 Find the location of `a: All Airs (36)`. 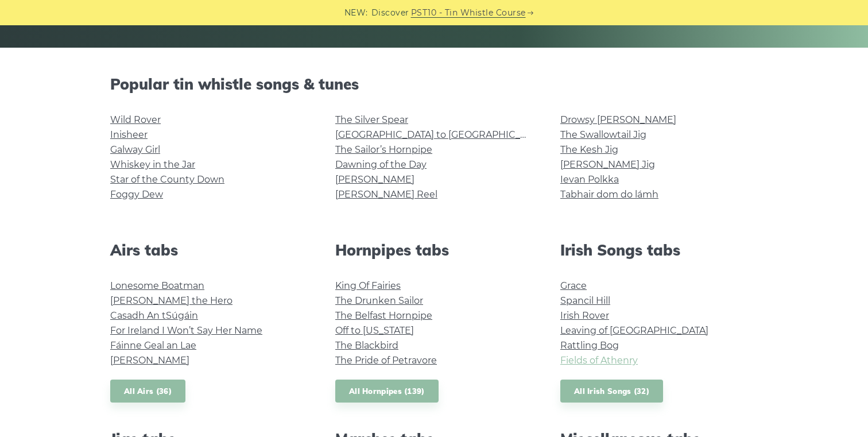

a: All Airs (36) is located at coordinates (147, 391).